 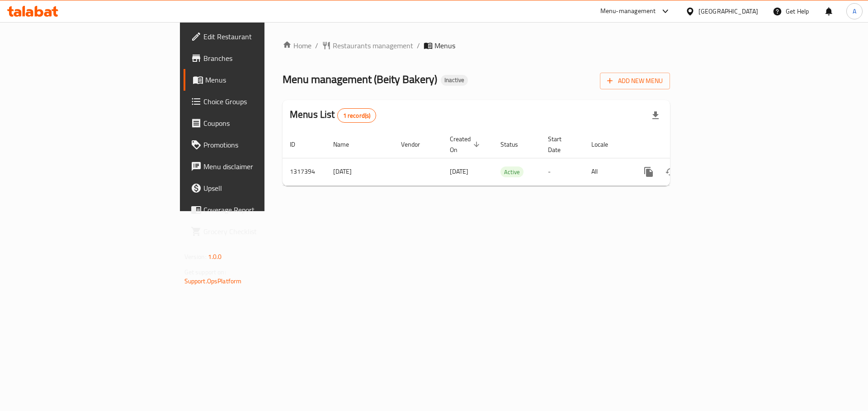 What do you see at coordinates (454, 80) in the screenshot?
I see `div: Inactive` at bounding box center [454, 80].